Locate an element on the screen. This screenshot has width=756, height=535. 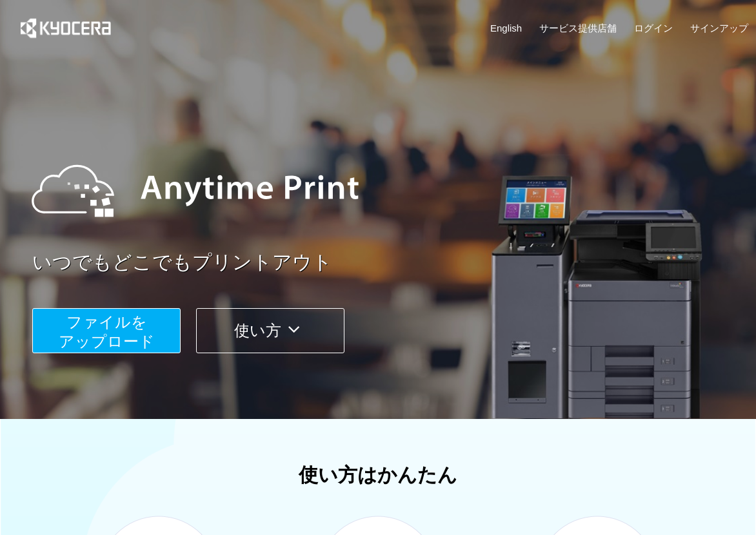
a: いつでもどこでもプリントアウト is located at coordinates (394, 263).